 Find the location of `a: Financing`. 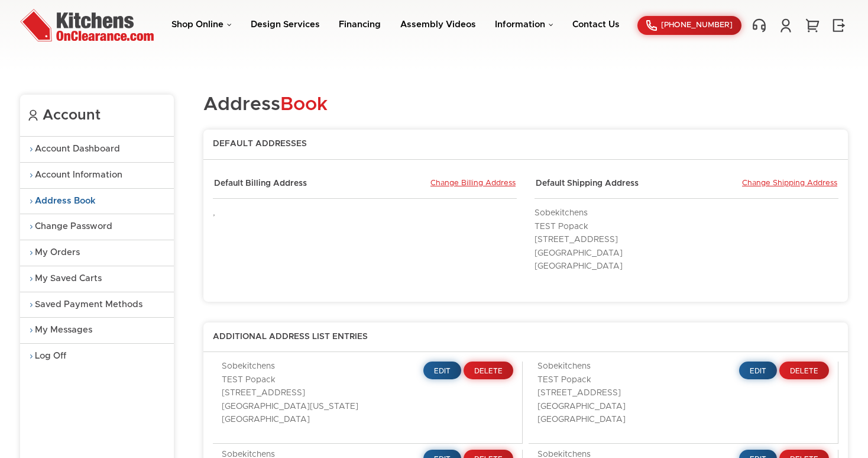

a: Financing is located at coordinates (359, 24).